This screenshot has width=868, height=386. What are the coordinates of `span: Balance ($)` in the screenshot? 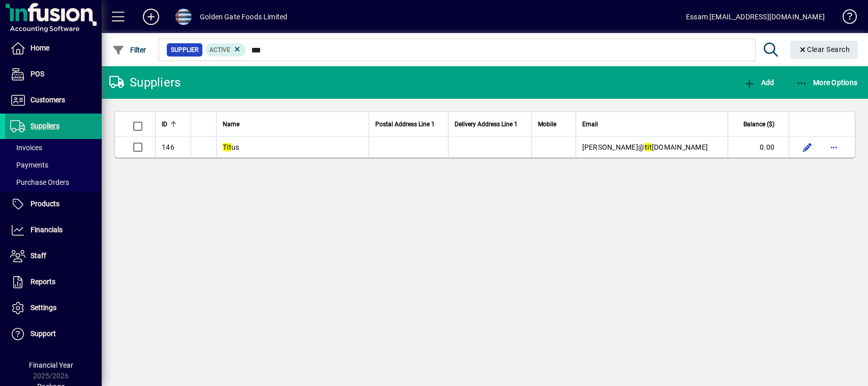 It's located at (759, 124).